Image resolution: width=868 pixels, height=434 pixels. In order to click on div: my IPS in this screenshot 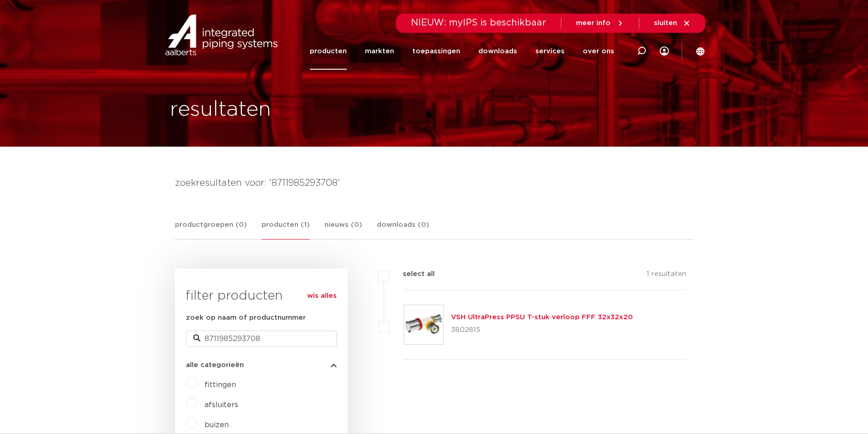, I will do `click(664, 51)`.